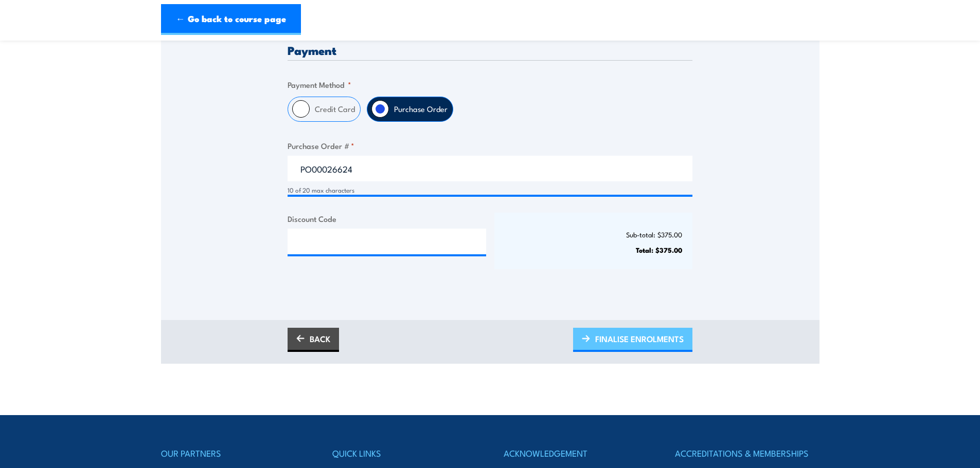 This screenshot has width=980, height=468. Describe the element at coordinates (490, 146) in the screenshot. I see `label: Purchase Order #` at that location.